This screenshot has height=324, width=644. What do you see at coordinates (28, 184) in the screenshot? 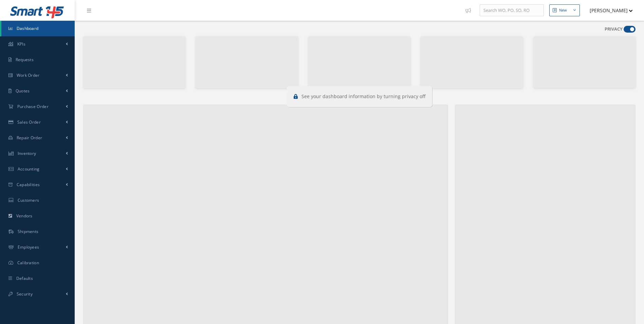
I see `span: Capabilities` at bounding box center [28, 184].